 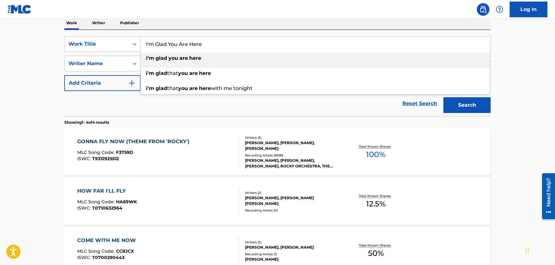 What do you see at coordinates (126, 202) in the screenshot?
I see `span: HA69WK` at bounding box center [126, 202].